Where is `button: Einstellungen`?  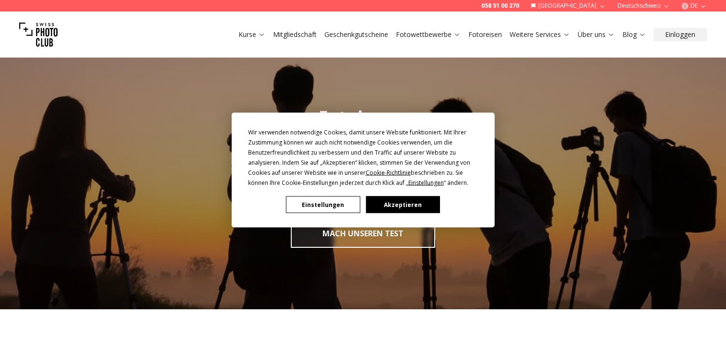
button: Einstellungen is located at coordinates (323, 204).